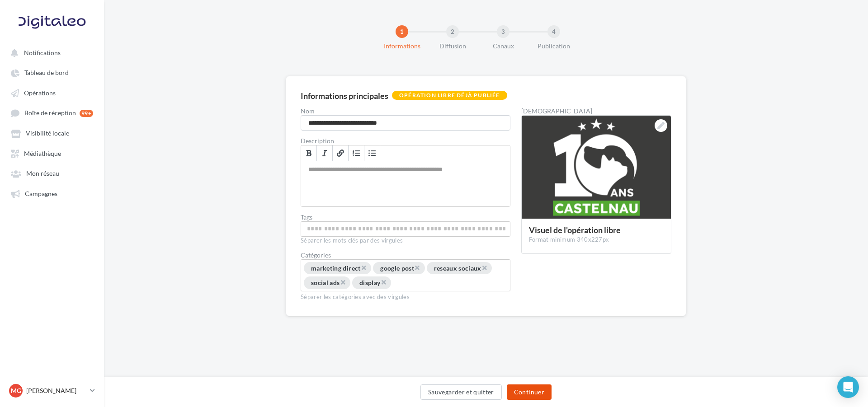 Image resolution: width=868 pixels, height=407 pixels. What do you see at coordinates (52, 194) in the screenshot?
I see `a: Campagnes` at bounding box center [52, 194].